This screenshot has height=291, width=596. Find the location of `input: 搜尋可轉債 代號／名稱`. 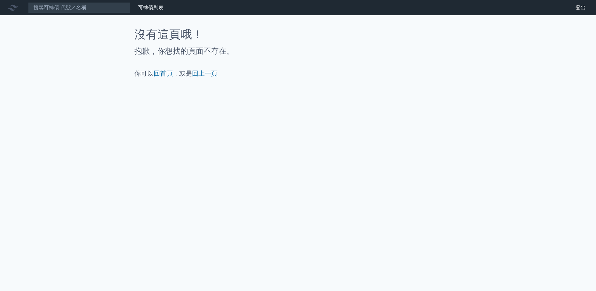

input: 搜尋可轉債 代號／名稱 is located at coordinates (79, 8).